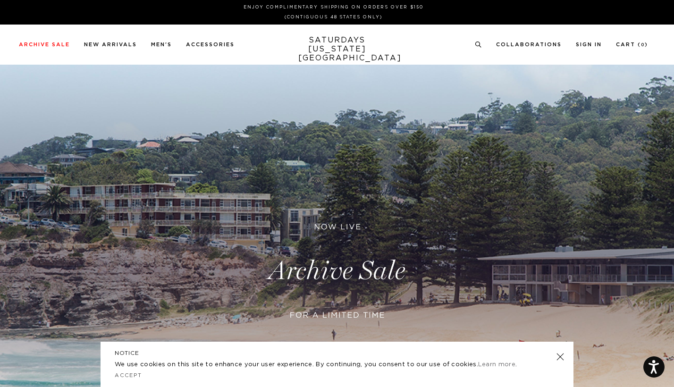  What do you see at coordinates (589, 44) in the screenshot?
I see `a: Sign In` at bounding box center [589, 44].